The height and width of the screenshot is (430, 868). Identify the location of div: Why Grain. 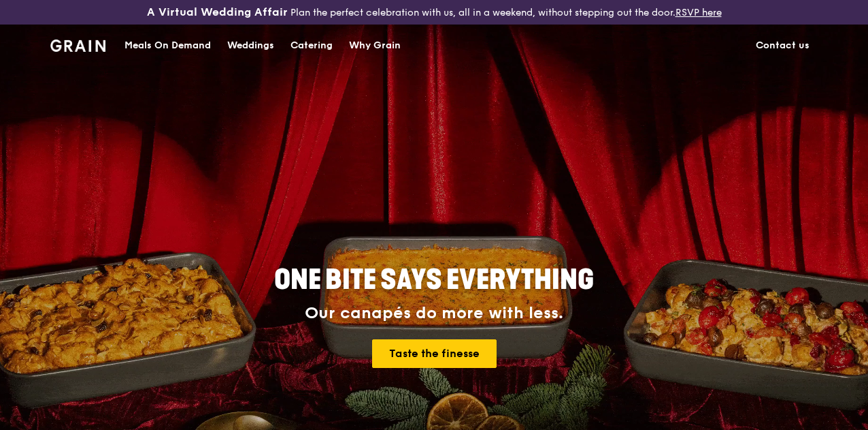
(375, 45).